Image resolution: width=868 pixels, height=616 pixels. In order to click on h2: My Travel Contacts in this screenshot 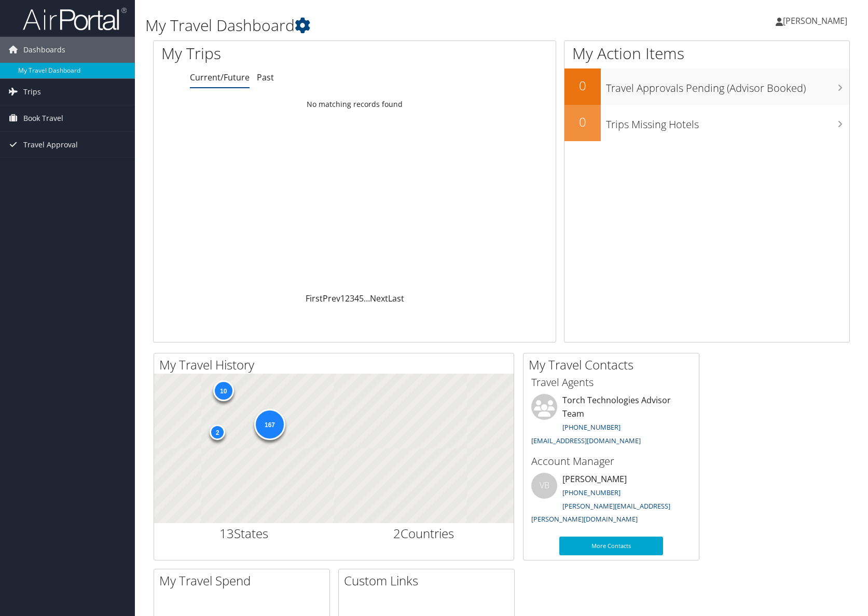, I will do `click(614, 365)`.